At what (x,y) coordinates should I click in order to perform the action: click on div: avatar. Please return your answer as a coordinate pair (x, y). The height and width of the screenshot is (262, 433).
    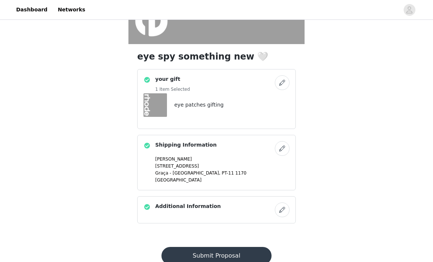
    Looking at the image, I should click on (410, 10).